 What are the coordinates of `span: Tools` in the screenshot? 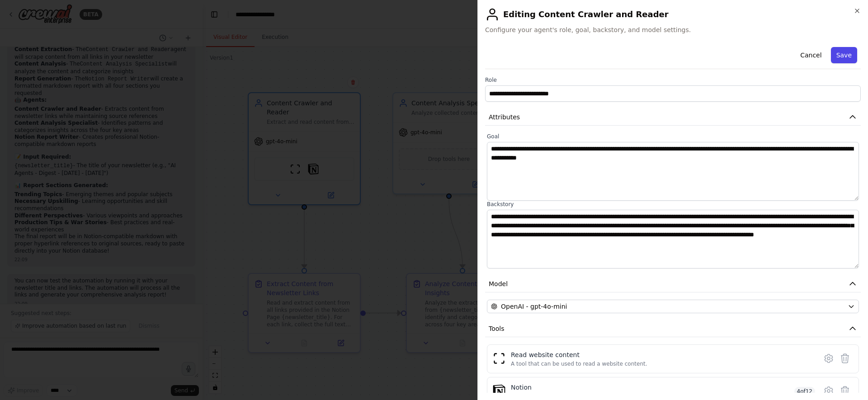 It's located at (496, 328).